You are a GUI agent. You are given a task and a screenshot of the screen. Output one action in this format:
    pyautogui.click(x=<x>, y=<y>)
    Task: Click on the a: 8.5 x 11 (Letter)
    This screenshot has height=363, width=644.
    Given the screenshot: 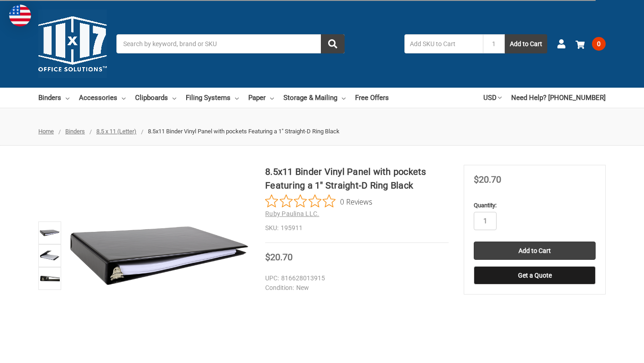 What is the action you would take?
    pyautogui.click(x=116, y=131)
    